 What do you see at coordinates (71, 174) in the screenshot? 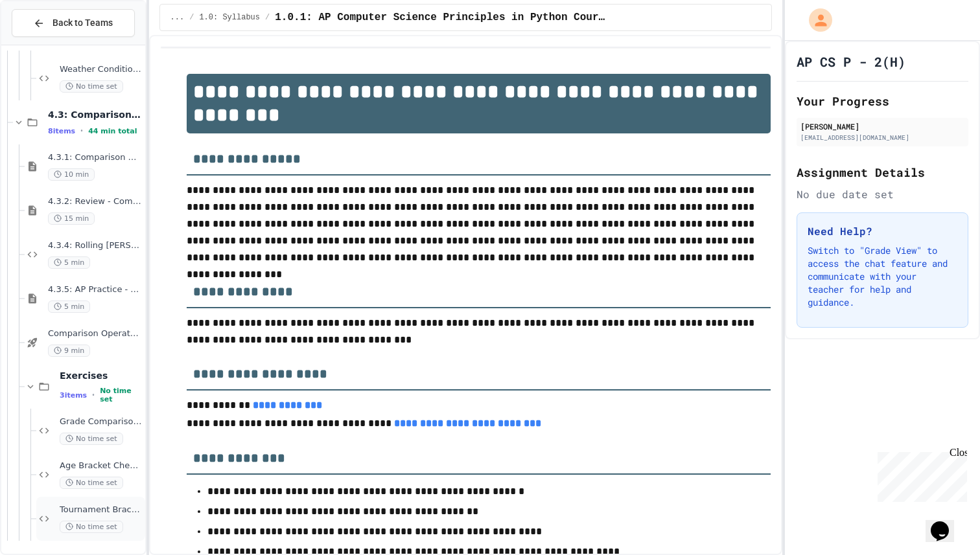
I see `span: 10 min` at bounding box center [71, 174].